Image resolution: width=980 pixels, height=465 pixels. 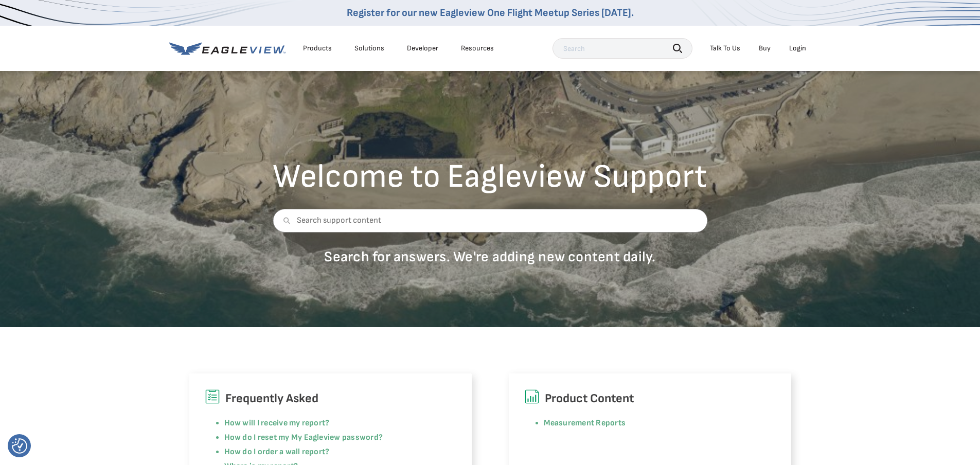 I want to click on a: Buy, so click(x=765, y=48).